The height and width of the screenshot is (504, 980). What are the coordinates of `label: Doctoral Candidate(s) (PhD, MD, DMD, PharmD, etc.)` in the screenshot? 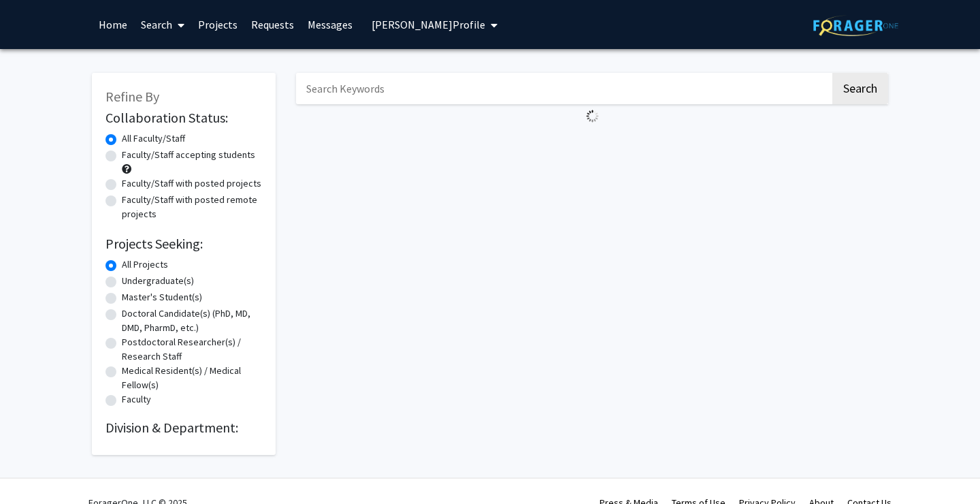 It's located at (192, 321).